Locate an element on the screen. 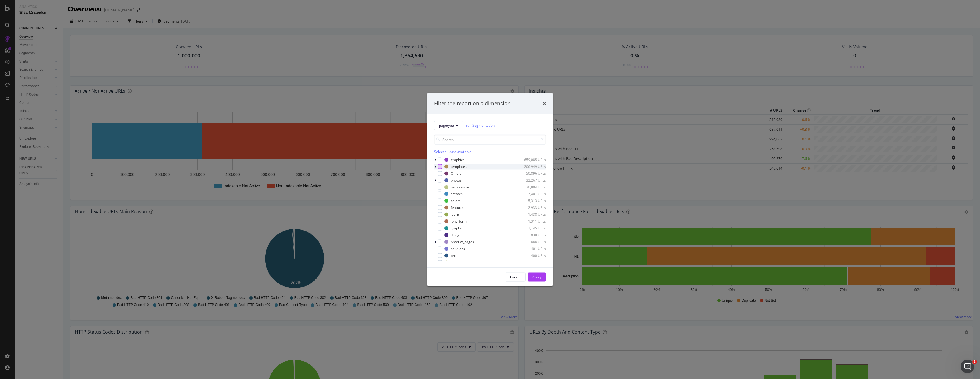 The width and height of the screenshot is (980, 379). div: 50,896 URLs is located at coordinates (532, 174).